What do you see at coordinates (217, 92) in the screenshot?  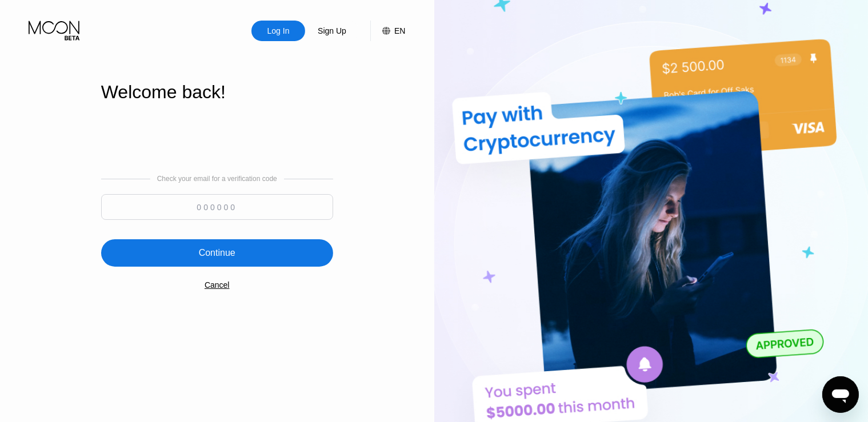 I see `div: Welcome back!` at bounding box center [217, 92].